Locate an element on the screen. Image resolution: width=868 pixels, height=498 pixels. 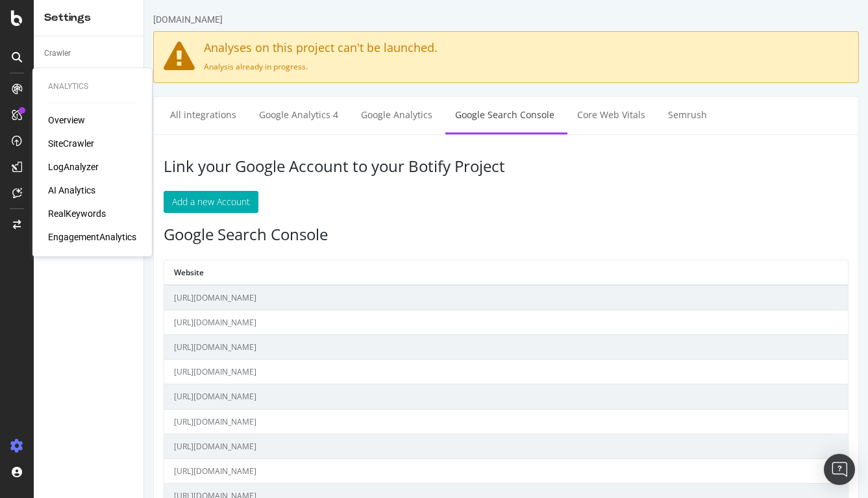
div: LogAnalyzer is located at coordinates (73, 167).